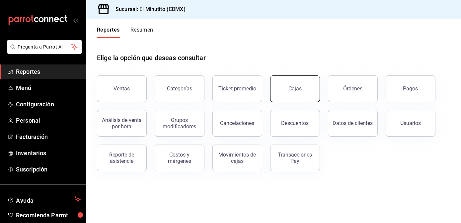  Describe the element at coordinates (122, 158) in the screenshot. I see `div: Reporte de asistencia` at that location.